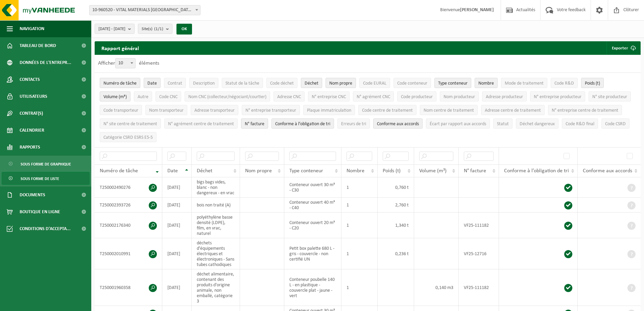  What do you see at coordinates (615, 124) in the screenshot?
I see `span: Code CSRD` at bounding box center [615, 124].